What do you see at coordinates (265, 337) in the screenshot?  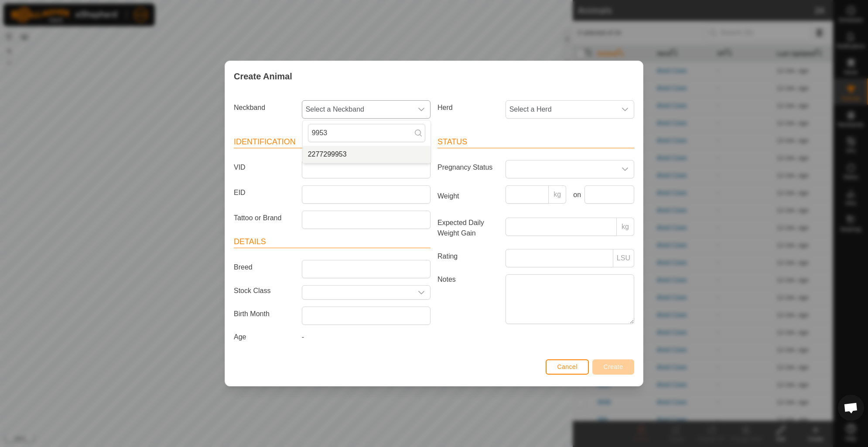 I see `label: Age` at bounding box center [265, 337].